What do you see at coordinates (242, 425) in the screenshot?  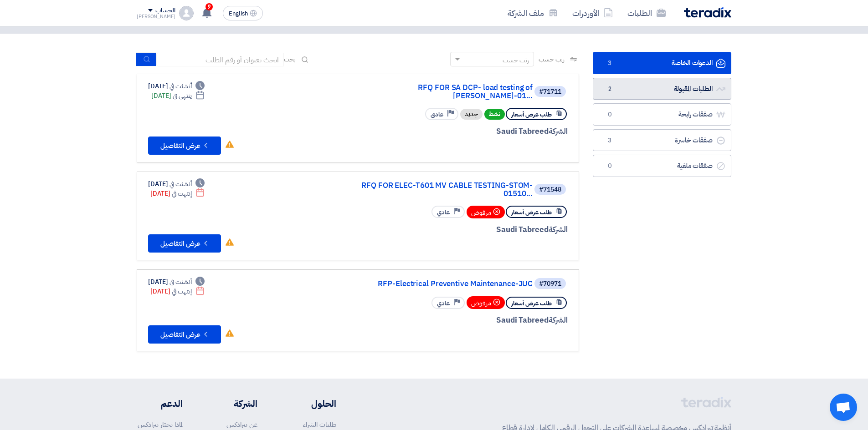 I see `a: عن تيرادكس` at bounding box center [242, 425].